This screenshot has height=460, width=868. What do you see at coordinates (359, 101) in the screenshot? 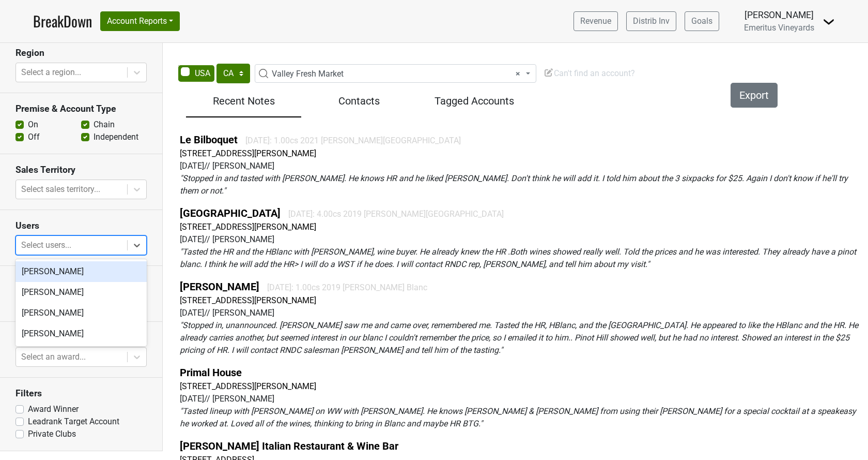
I see `h5: Contacts` at bounding box center [359, 101].